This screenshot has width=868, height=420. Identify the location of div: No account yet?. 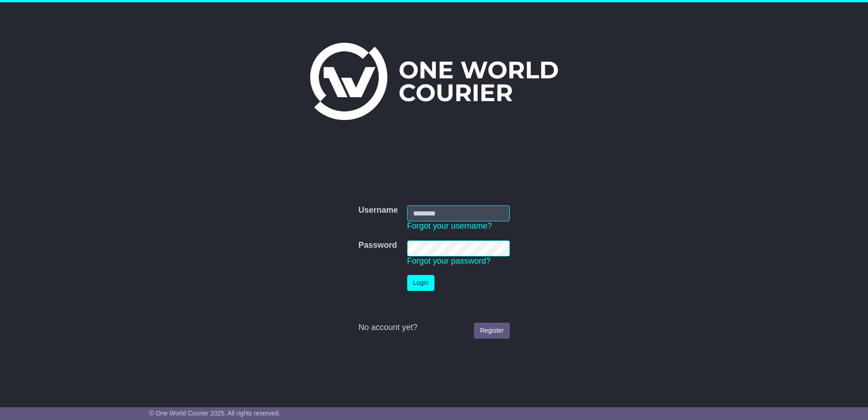
(433, 328).